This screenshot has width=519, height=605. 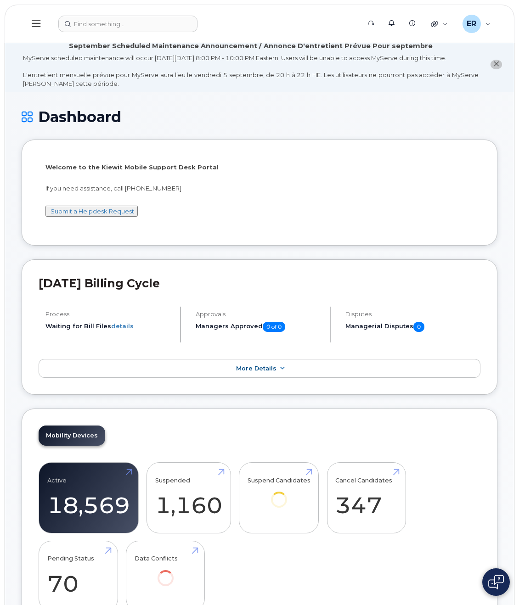 I want to click on button: close notification, so click(x=496, y=64).